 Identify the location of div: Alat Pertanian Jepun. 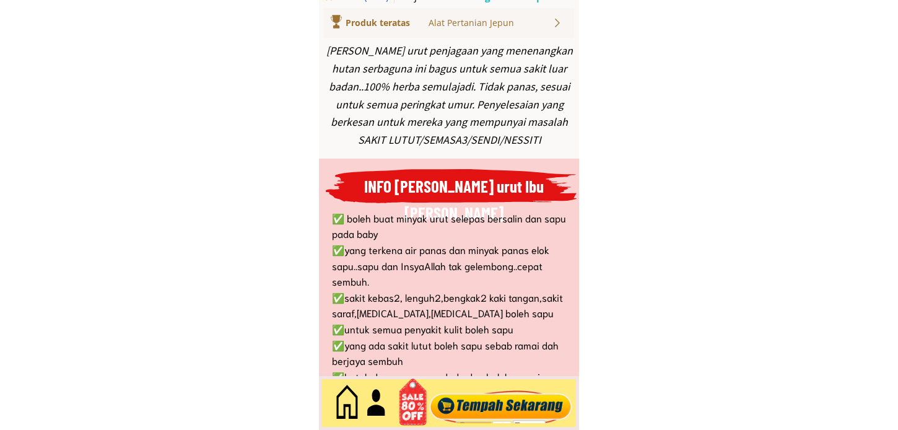
(490, 23).